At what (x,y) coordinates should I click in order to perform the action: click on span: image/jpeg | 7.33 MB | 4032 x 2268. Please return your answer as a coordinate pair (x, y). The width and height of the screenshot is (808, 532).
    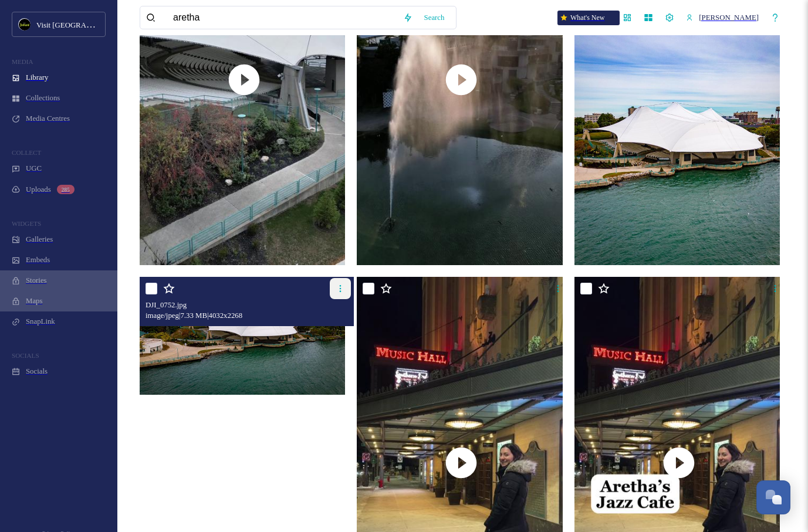
    Looking at the image, I should click on (194, 316).